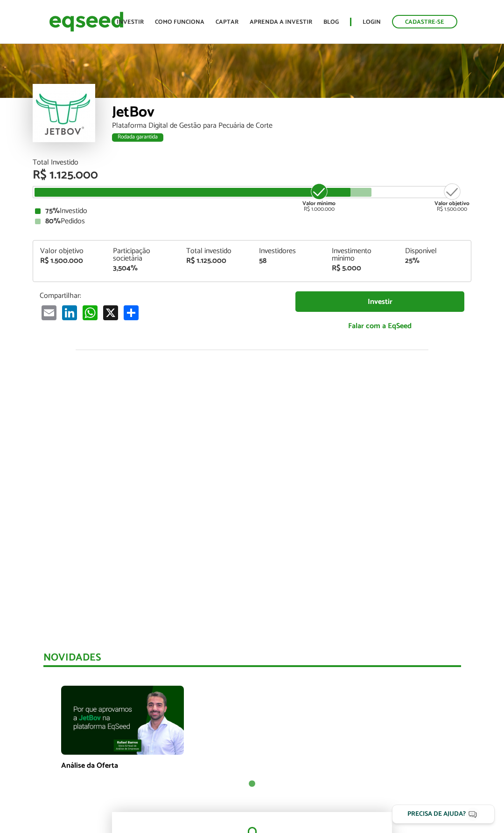 The image size is (504, 833). What do you see at coordinates (292, 126) in the screenshot?
I see `div: Plataforma Digital de Gestão para Pecuária de Corte` at bounding box center [292, 126].